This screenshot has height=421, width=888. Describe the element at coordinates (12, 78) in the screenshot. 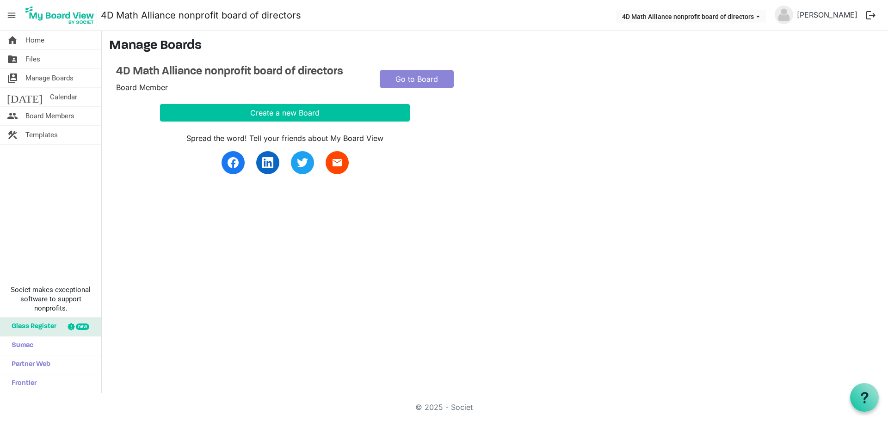

I see `span: switch_account` at that location.